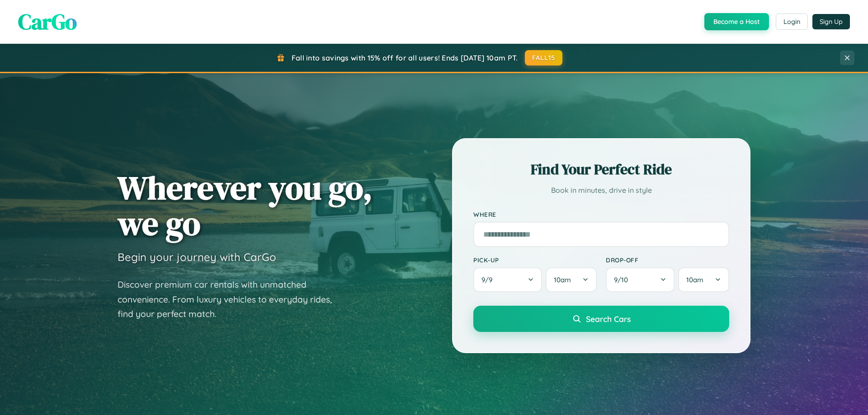 The height and width of the screenshot is (415, 868). Describe the element at coordinates (197, 257) in the screenshot. I see `h3: Begin your journey with CarGo` at that location.